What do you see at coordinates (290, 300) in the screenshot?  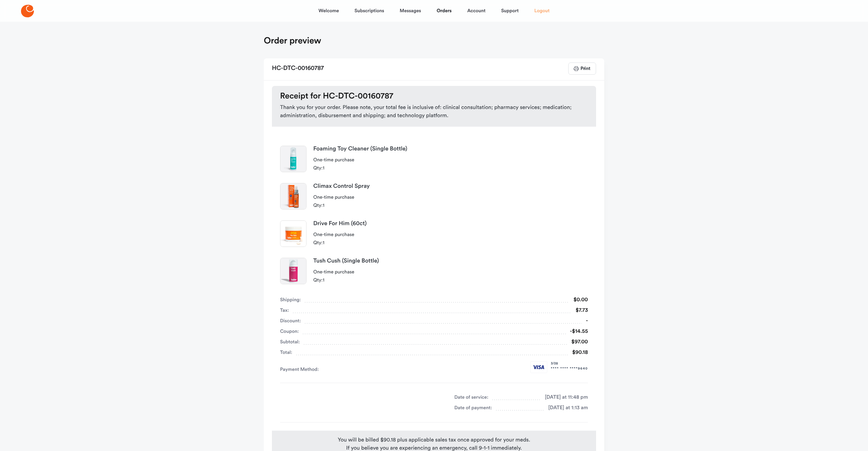 I see `span: Shipping:` at bounding box center [290, 300].